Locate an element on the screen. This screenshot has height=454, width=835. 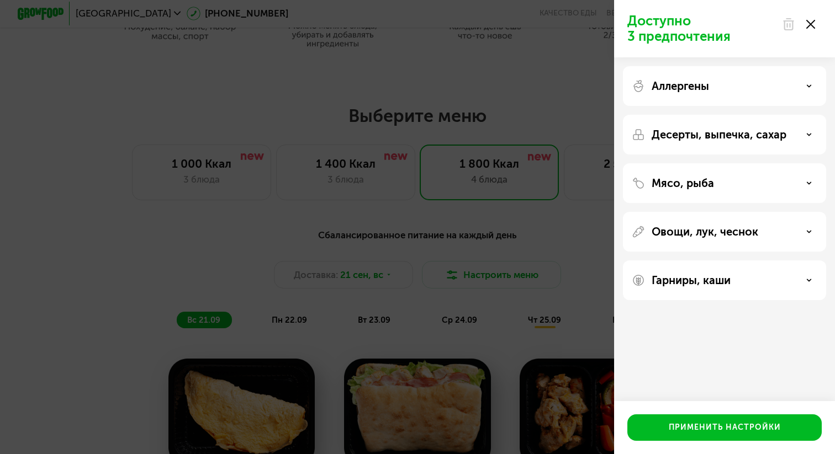
div: Применить настройки is located at coordinates (724, 428).